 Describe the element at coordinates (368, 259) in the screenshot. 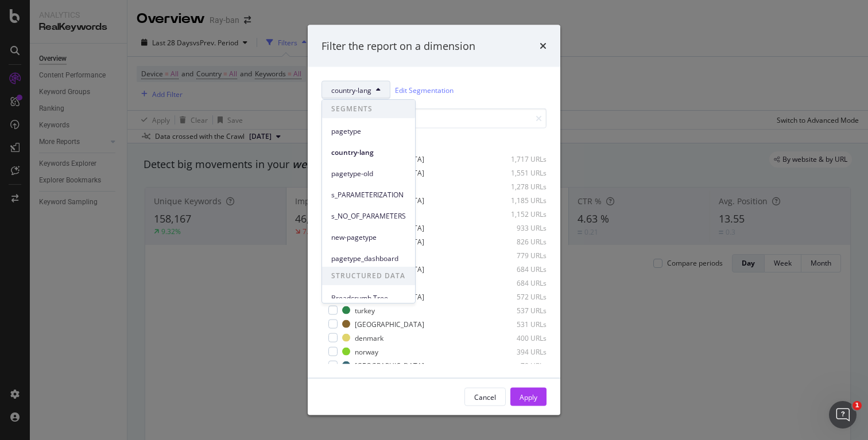

I see `span: pagetype_dashboard` at that location.